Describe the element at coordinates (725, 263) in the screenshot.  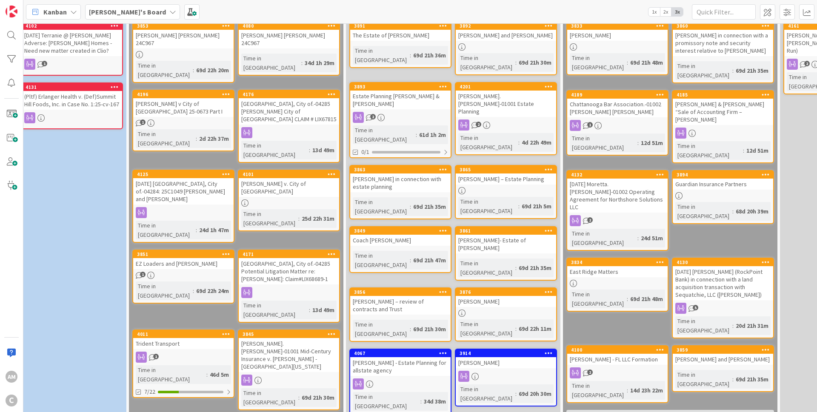
I see `div: 4130` at that location.